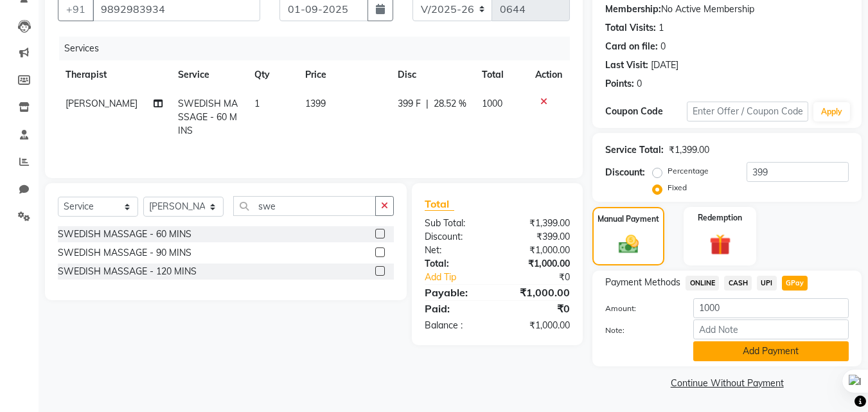 This screenshot has width=868, height=412. Describe the element at coordinates (456, 263) in the screenshot. I see `div: Total:` at that location.